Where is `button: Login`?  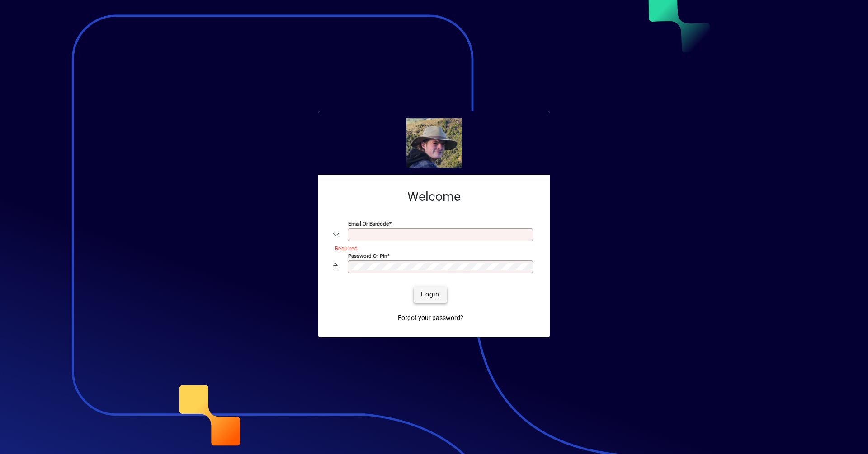 button: Login is located at coordinates (430, 295).